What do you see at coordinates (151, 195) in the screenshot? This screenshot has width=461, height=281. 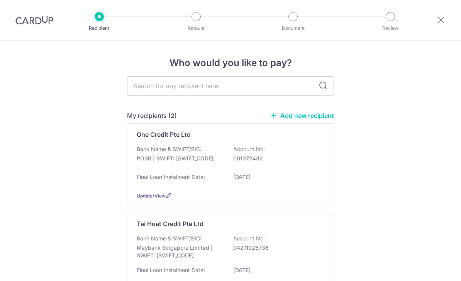 I see `a: Update/View` at bounding box center [151, 195].